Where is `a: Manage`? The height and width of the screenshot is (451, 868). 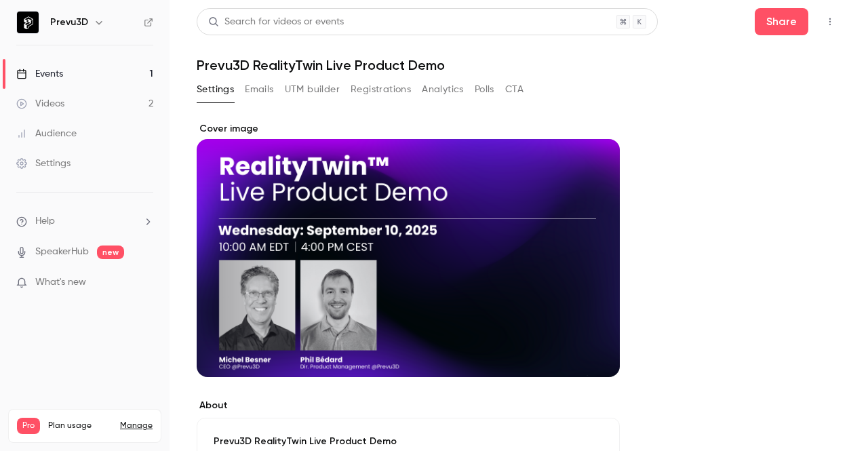
a: Manage is located at coordinates (136, 426).